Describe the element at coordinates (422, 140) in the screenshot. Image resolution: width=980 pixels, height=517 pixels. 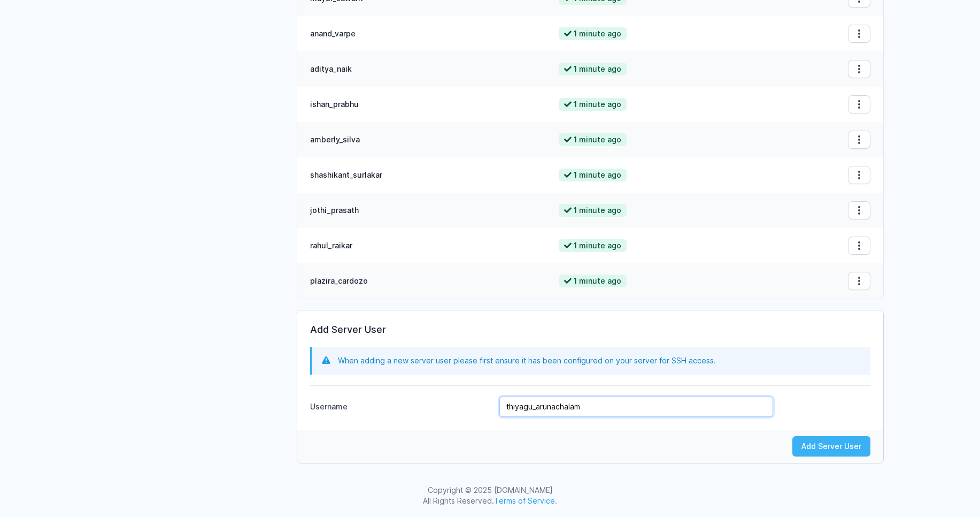
I see `td: amberly_silva` at that location.